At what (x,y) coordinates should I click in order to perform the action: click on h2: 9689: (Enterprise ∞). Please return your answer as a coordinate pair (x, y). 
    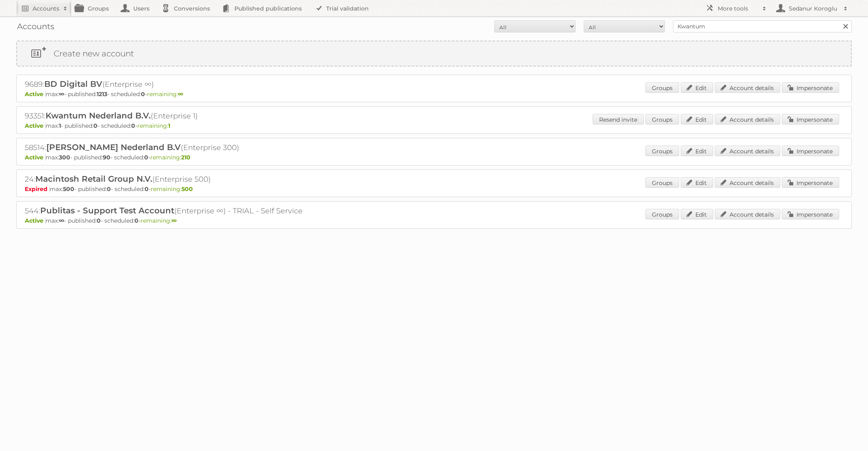
    Looking at the image, I should click on (167, 85).